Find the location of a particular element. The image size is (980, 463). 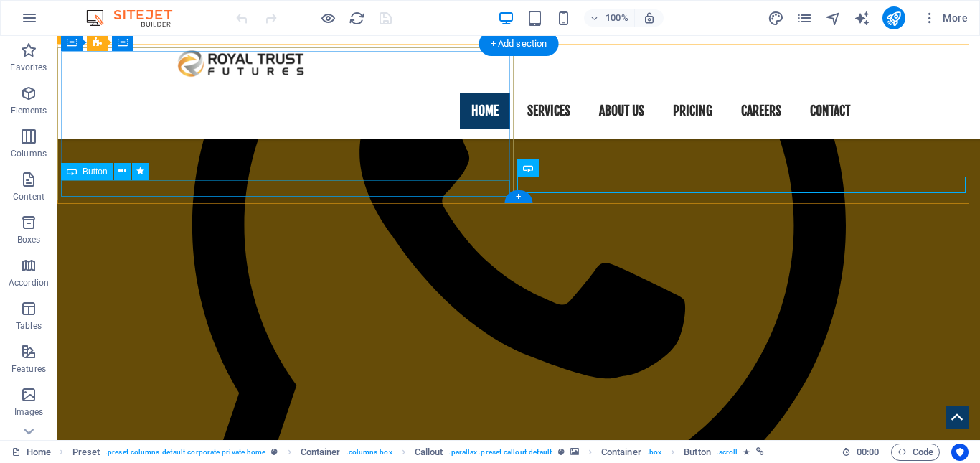

p: Boxes is located at coordinates (29, 240).